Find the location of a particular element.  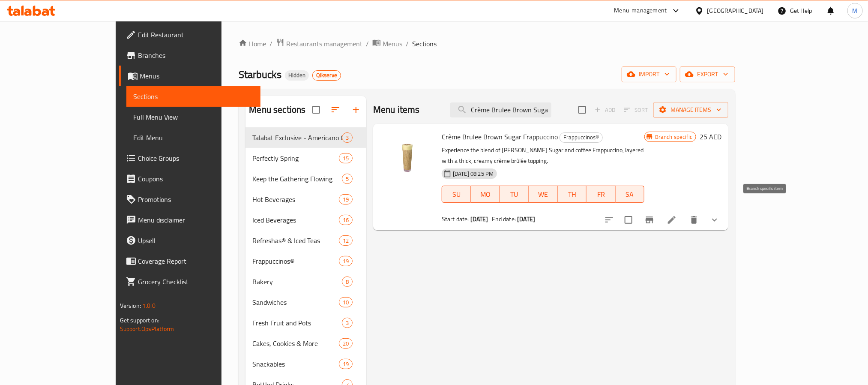

a: Promotions is located at coordinates (190, 199).